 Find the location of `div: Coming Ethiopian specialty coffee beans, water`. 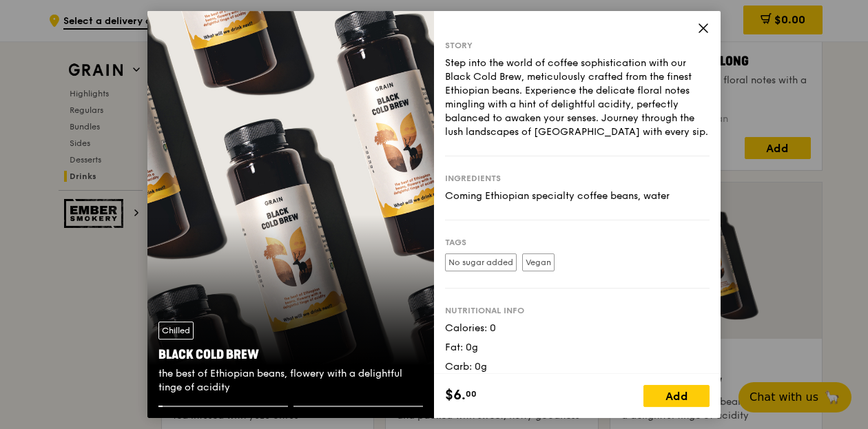

div: Coming Ethiopian specialty coffee beans, water is located at coordinates (577, 196).